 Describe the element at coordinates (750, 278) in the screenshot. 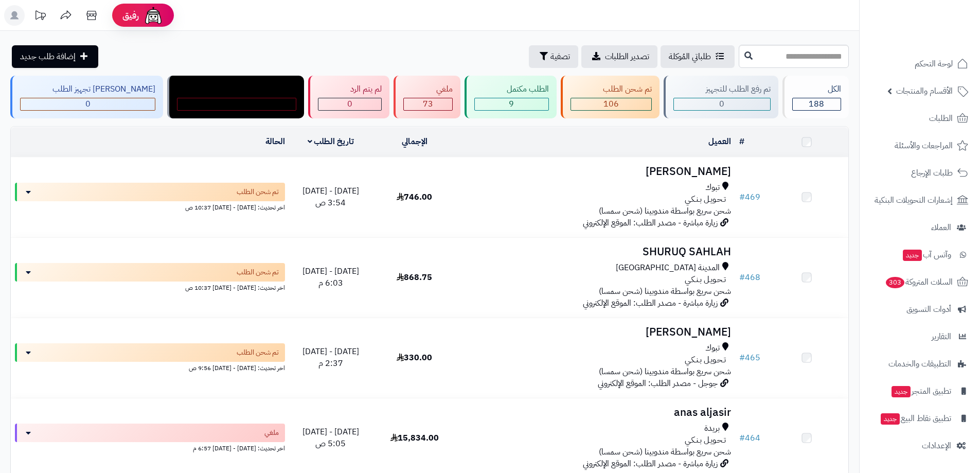

I see `a: #468` at that location.